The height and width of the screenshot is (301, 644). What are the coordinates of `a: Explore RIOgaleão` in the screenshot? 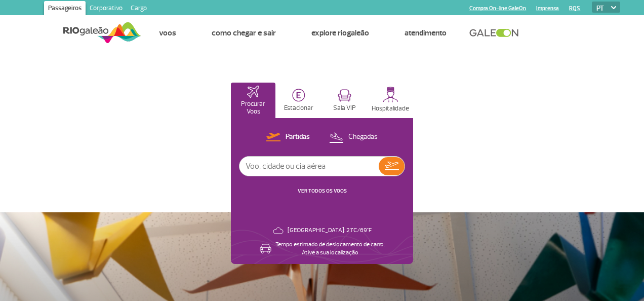 It's located at (340, 33).